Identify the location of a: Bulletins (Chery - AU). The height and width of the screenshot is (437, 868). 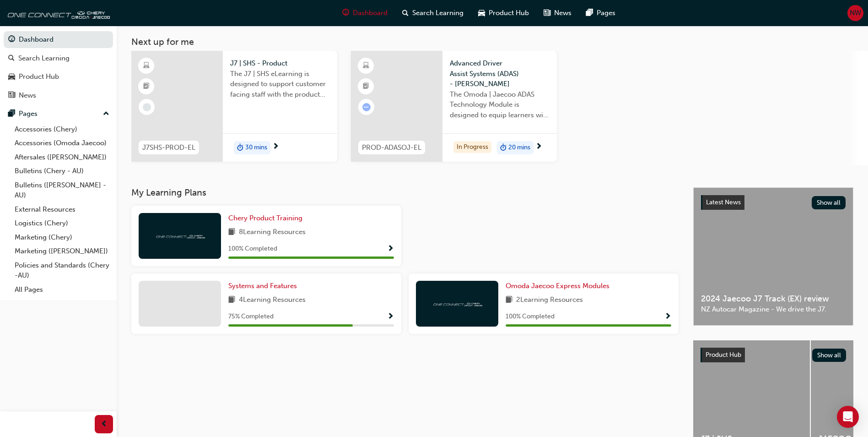
(61, 170).